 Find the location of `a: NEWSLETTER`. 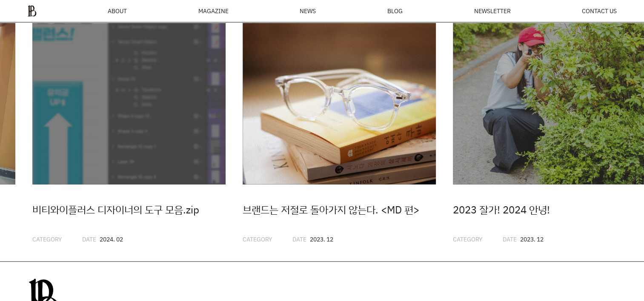

a: NEWSLETTER is located at coordinates (492, 11).